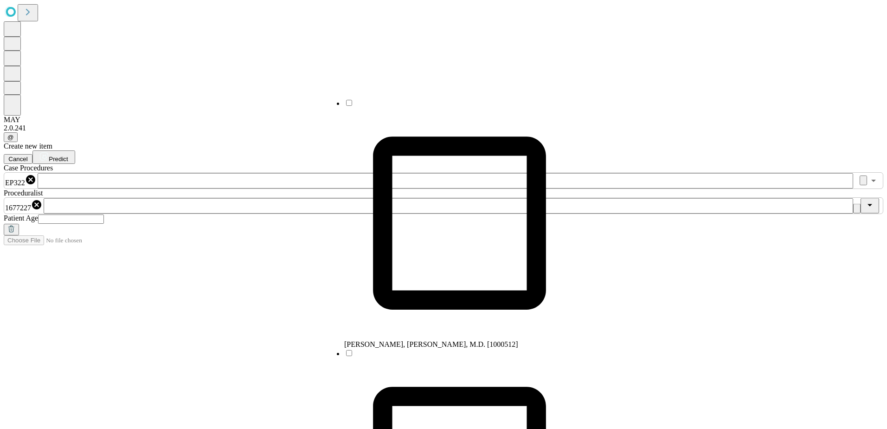  I want to click on span: Predict, so click(58, 159).